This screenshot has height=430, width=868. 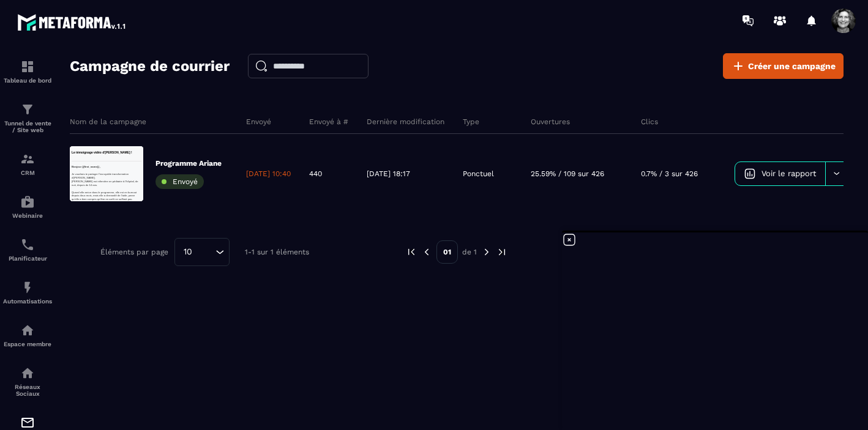 What do you see at coordinates (28, 207) in the screenshot?
I see `a: automationsautomationsWebinaire` at bounding box center [28, 207].